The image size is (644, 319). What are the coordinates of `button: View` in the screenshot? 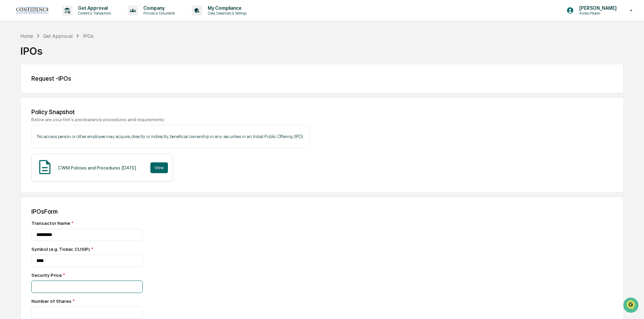 It's located at (159, 168).